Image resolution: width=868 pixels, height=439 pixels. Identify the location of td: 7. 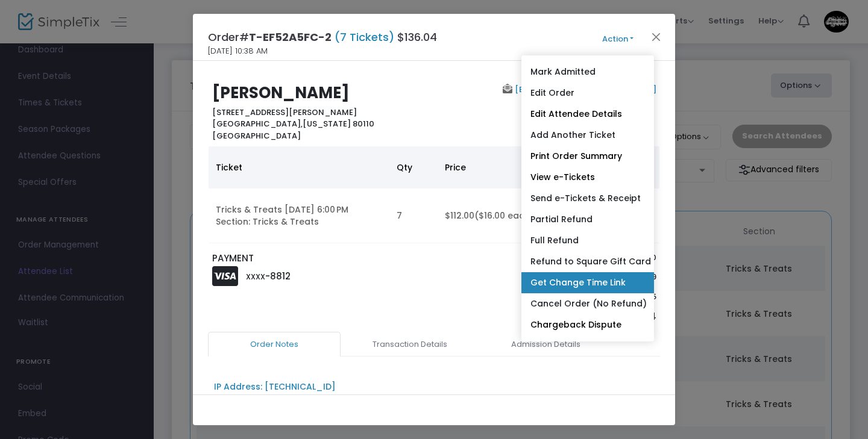
(413, 216).